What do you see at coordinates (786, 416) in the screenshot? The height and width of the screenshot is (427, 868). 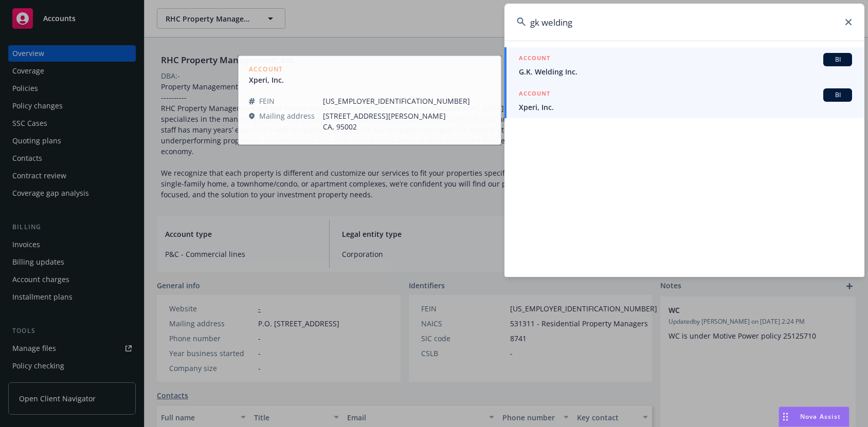 I see `div: Drag to move` at bounding box center [786, 416].